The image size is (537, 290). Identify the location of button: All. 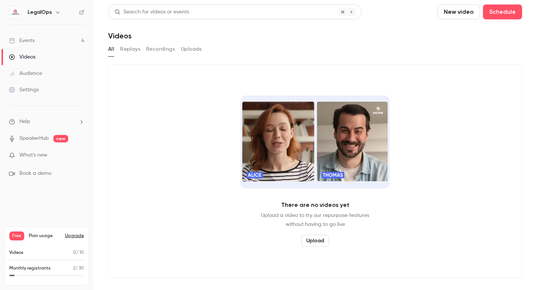
(111, 49).